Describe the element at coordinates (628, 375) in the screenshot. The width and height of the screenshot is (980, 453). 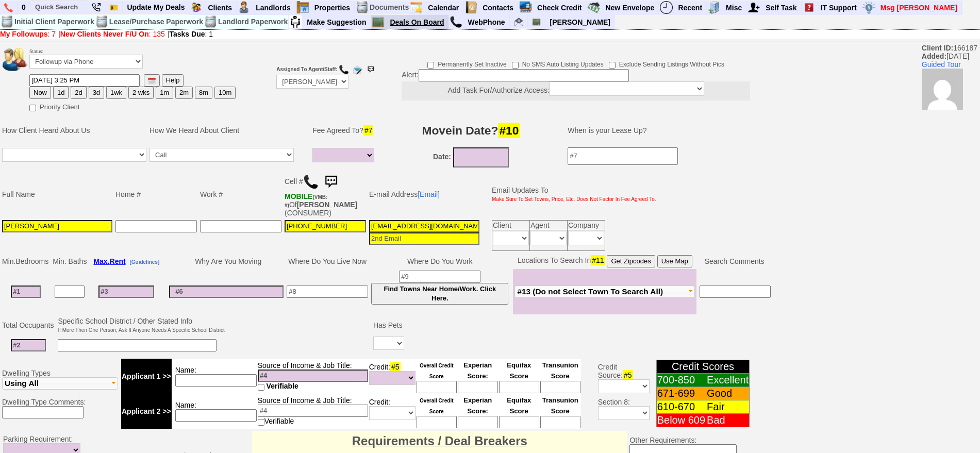
I see `span: #5` at that location.